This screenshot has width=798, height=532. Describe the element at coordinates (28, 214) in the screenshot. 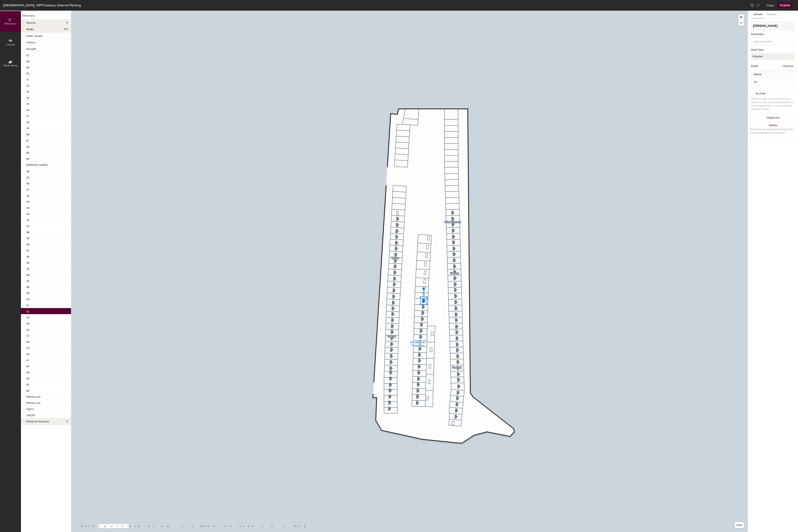

I see `p: 35` at that location.